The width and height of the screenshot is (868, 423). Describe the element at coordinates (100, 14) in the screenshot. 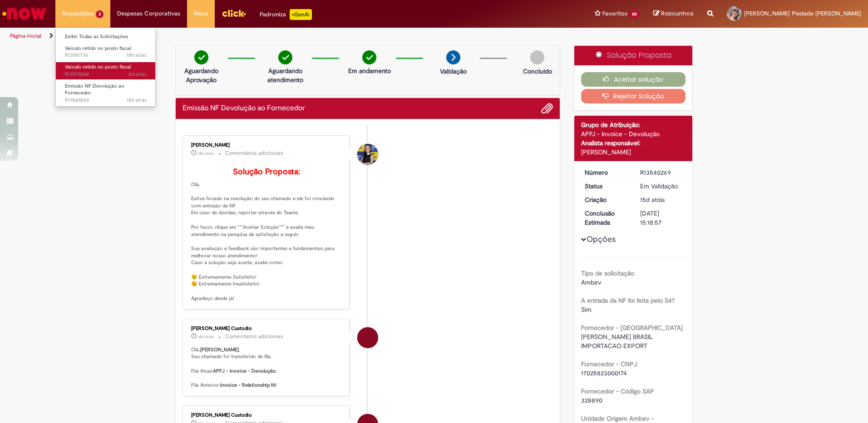

I see `span: 3` at that location.